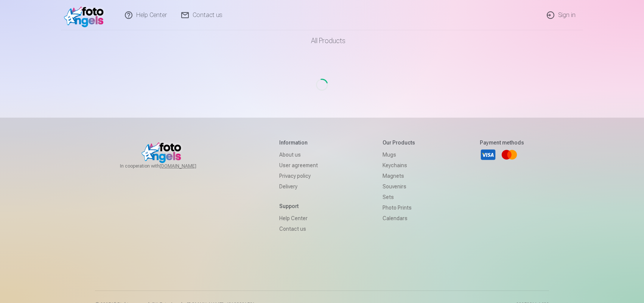 This screenshot has width=644, height=303. Describe the element at coordinates (509, 154) in the screenshot. I see `a: Mastercard` at that location.